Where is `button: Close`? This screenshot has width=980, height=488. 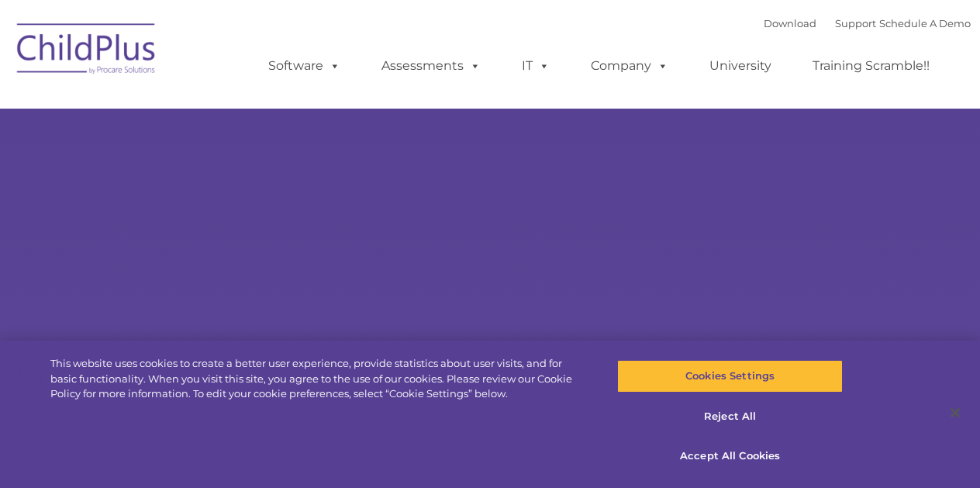 button: Close is located at coordinates (955, 413).